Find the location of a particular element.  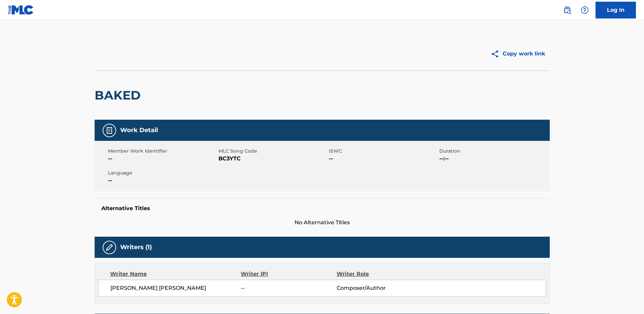

img: search is located at coordinates (567, 10).